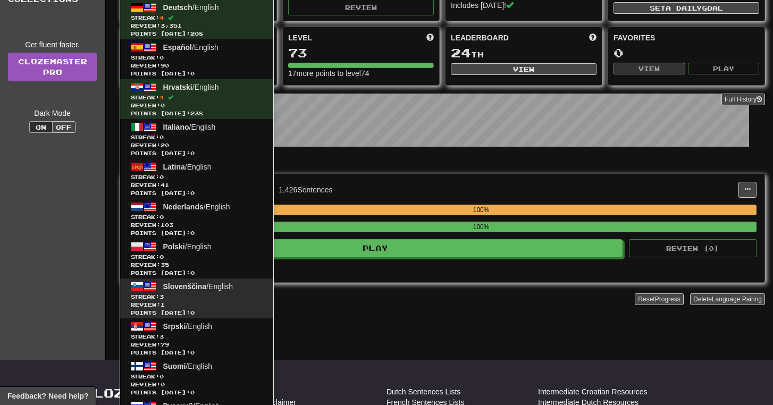  I want to click on span: Nederlands, so click(183, 207).